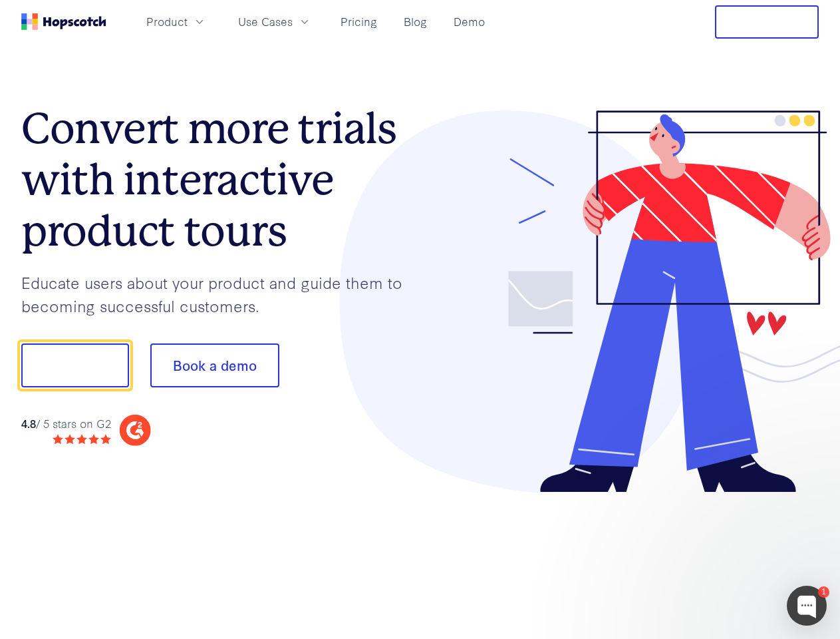 The image size is (840, 639). I want to click on p: Educate users about your product and guide them to becoming successful customers., so click(221, 294).